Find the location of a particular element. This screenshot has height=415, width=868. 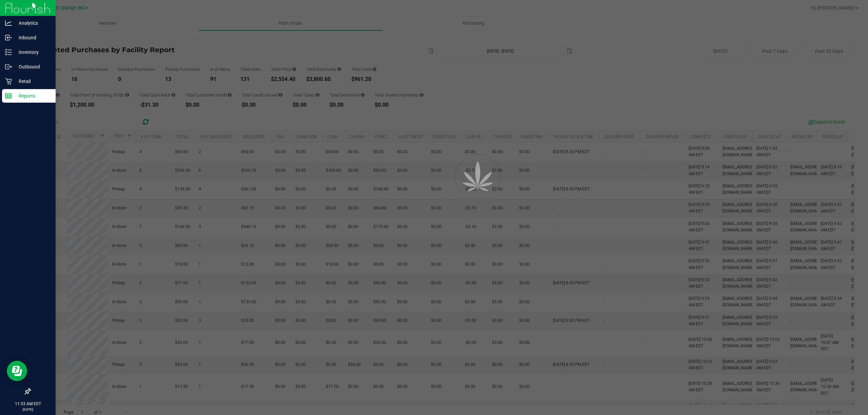

p: 11:53 AM EDT is located at coordinates (28, 404).